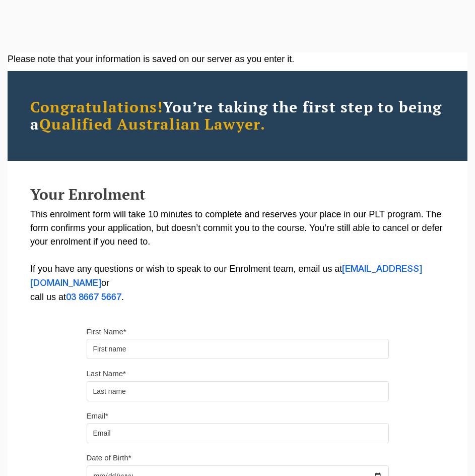  Describe the element at coordinates (238, 433) in the screenshot. I see `input: Email` at that location.